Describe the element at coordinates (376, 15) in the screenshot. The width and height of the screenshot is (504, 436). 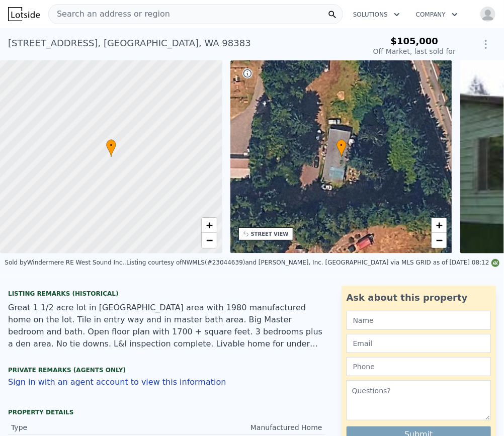
I see `button: Solutions` at that location.